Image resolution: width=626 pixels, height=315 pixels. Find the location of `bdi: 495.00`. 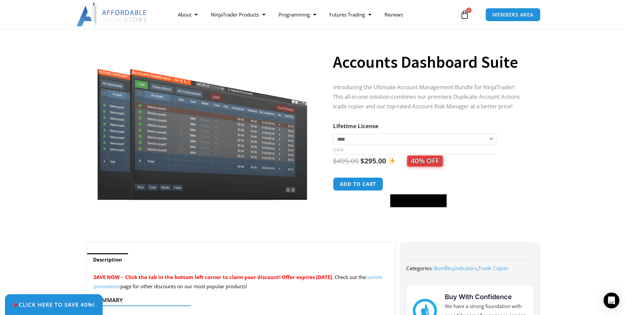

bdi: 495.00 is located at coordinates (346, 161).